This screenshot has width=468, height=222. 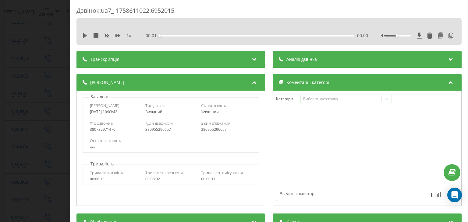 What do you see at coordinates (154, 112) in the screenshot?
I see `span: Вихідний` at bounding box center [154, 112].